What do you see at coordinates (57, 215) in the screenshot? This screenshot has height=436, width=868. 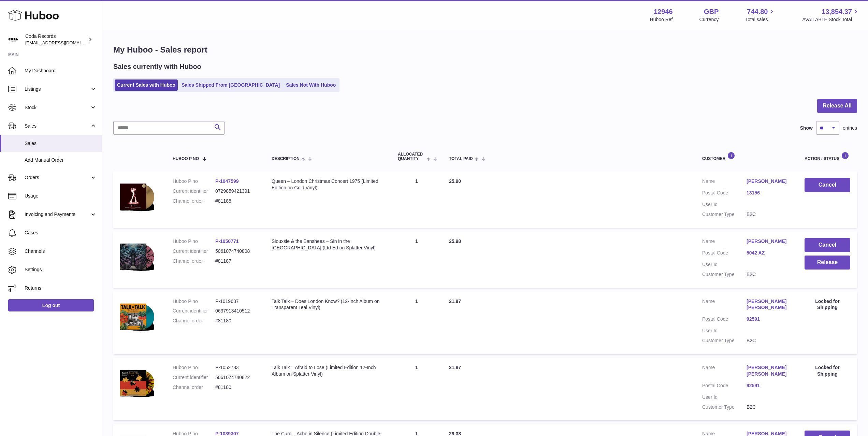 I see `span: Invoicing and Payments` at bounding box center [57, 215].